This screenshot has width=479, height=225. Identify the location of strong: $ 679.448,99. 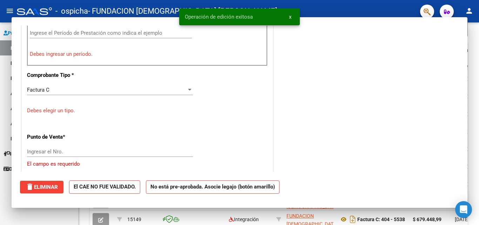
(427, 219).